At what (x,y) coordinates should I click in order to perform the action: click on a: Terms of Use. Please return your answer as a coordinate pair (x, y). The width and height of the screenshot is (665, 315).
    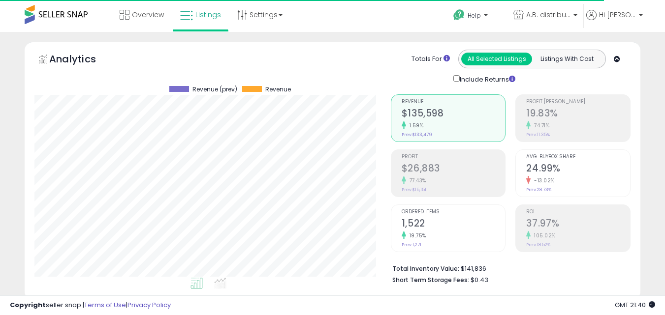
    Looking at the image, I should click on (105, 305).